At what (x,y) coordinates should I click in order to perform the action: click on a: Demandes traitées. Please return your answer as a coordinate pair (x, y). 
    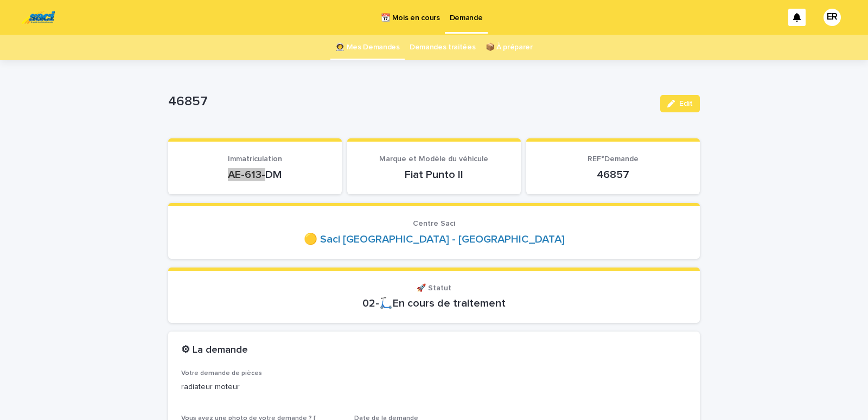
    Looking at the image, I should click on (442, 47).